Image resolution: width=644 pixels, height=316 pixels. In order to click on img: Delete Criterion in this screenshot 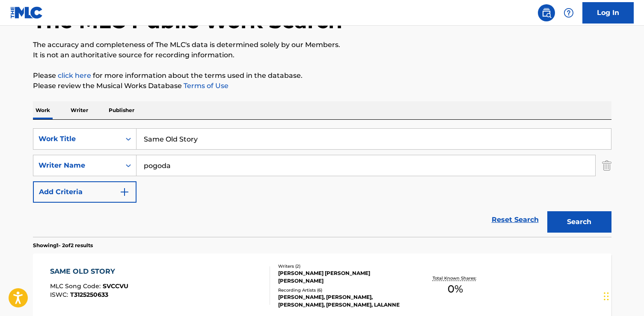, I will do `click(607, 166)`.